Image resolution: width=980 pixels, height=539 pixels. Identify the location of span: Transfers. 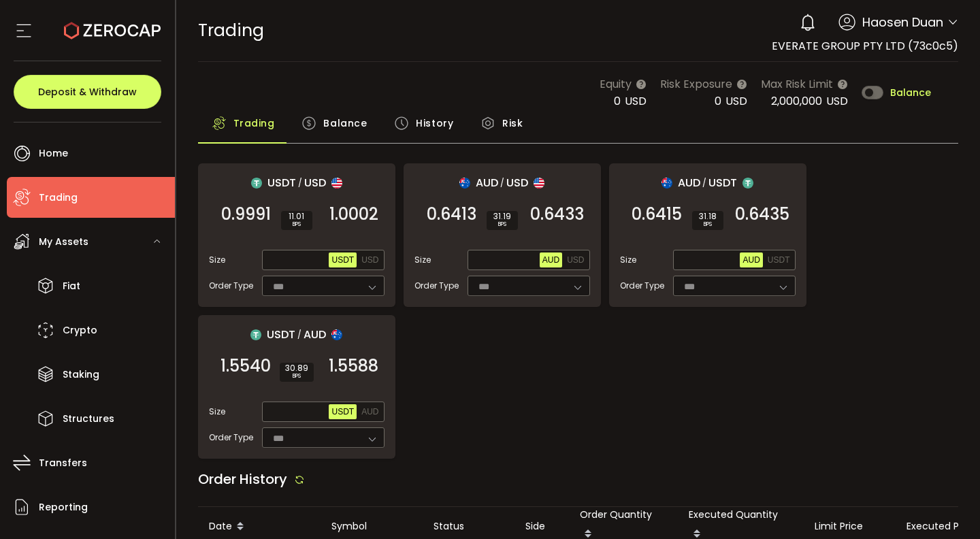
(63, 463).